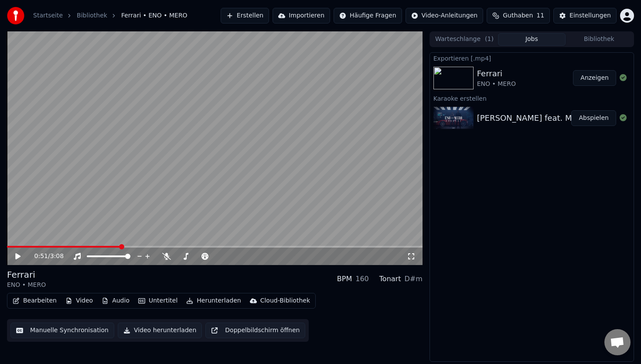 The height and width of the screenshot is (364, 641). I want to click on button: Untertitel, so click(158, 301).